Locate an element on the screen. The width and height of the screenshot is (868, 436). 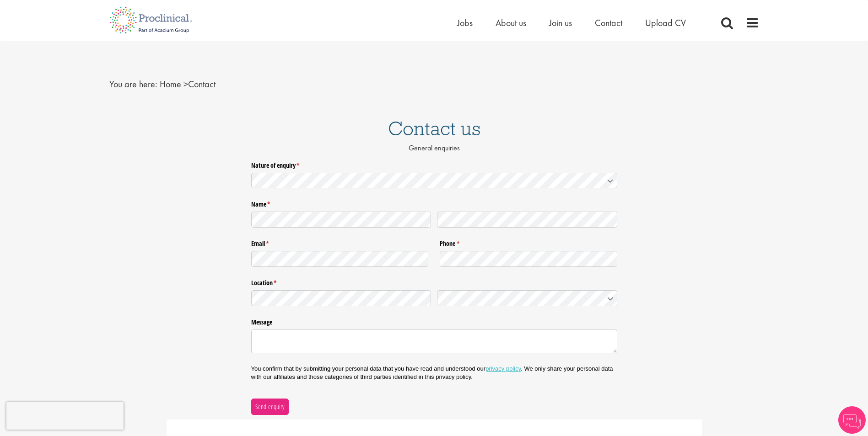
input: First is located at coordinates (341, 220).